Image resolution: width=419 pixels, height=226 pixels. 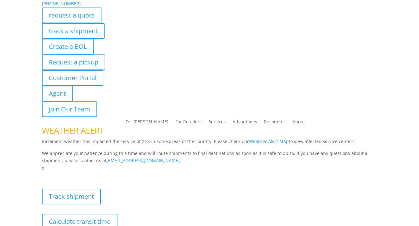 What do you see at coordinates (299, 123) in the screenshot?
I see `a: About` at bounding box center [299, 123].